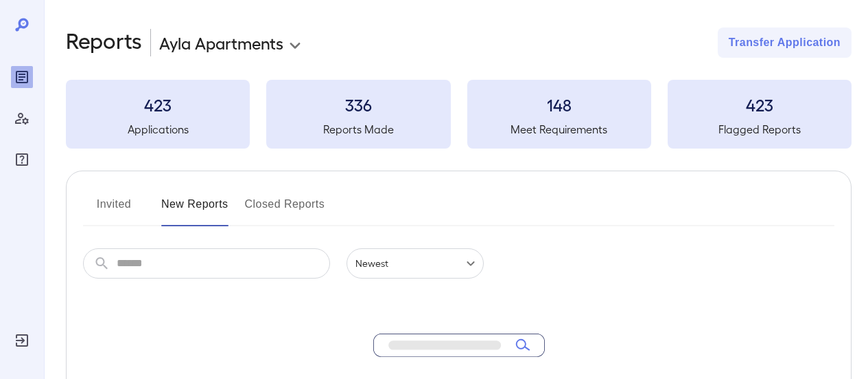 Image resolution: width=868 pixels, height=379 pixels. I want to click on button: Closed Reports, so click(285, 209).